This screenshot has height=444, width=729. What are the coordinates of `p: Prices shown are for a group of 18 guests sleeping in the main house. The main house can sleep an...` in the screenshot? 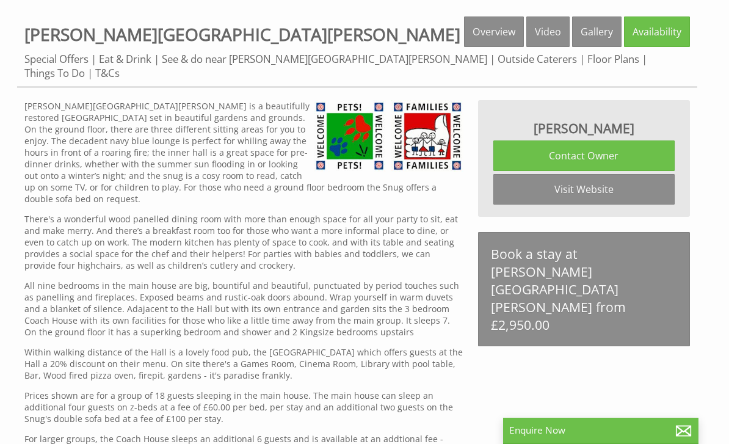 It's located at (244, 406).